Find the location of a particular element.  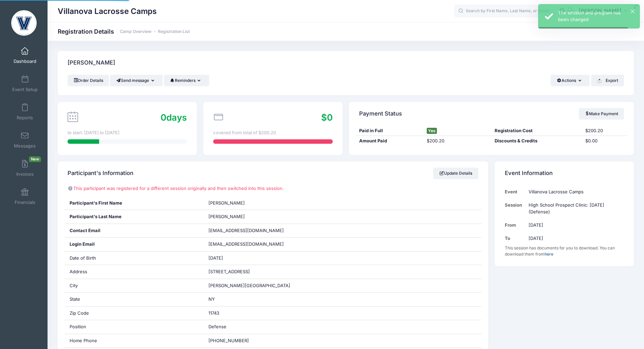

div: Participant's First Name is located at coordinates (134, 203).